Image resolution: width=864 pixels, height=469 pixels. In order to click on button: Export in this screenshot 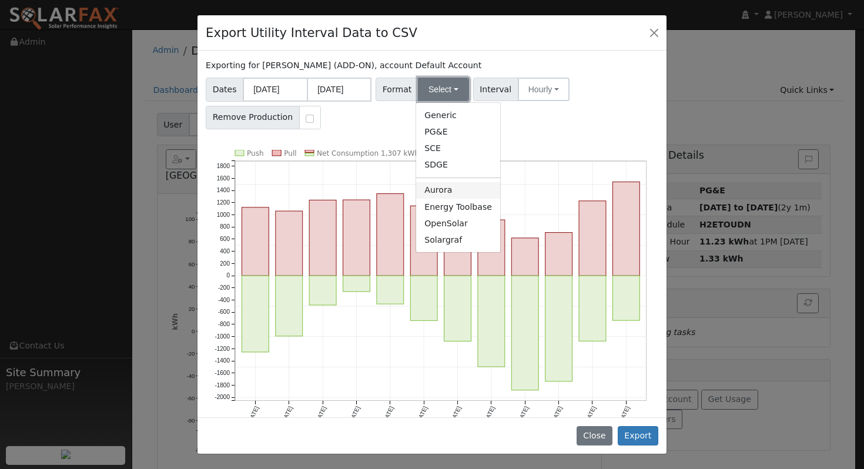, I will do `click(638, 436)`.